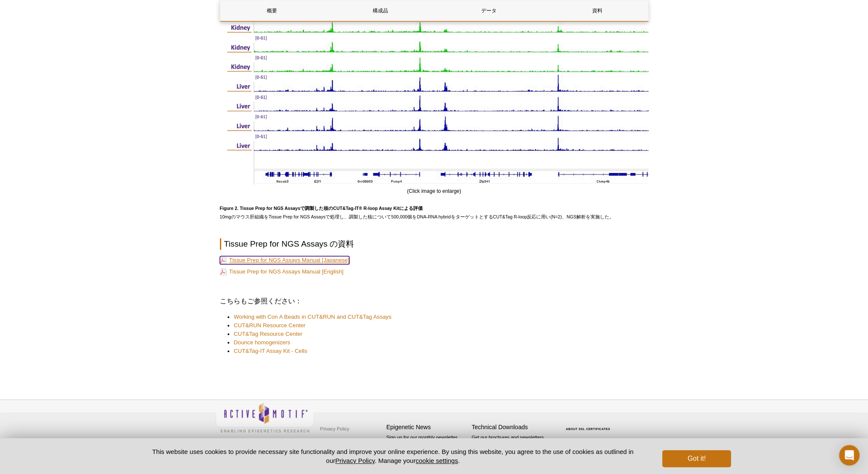  Describe the element at coordinates (416, 213) in the screenshot. I see `span: 10mgのマウス肝組織をTissue Prep for NGS Assaysで処理し、調製した核について500,000個をDNA-RNA hybridをターゲットとするCUT&Tag R-loo...` at that location.